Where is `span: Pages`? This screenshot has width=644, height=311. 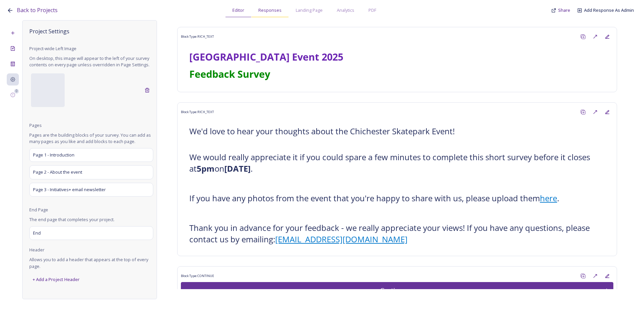
span: Pages is located at coordinates (35, 125).